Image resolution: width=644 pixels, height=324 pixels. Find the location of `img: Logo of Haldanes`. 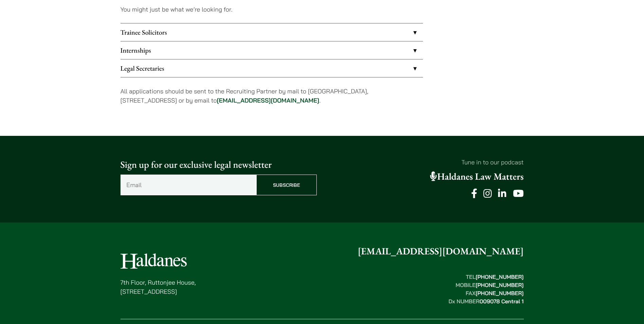

img: Logo of Haldanes is located at coordinates (154, 261).